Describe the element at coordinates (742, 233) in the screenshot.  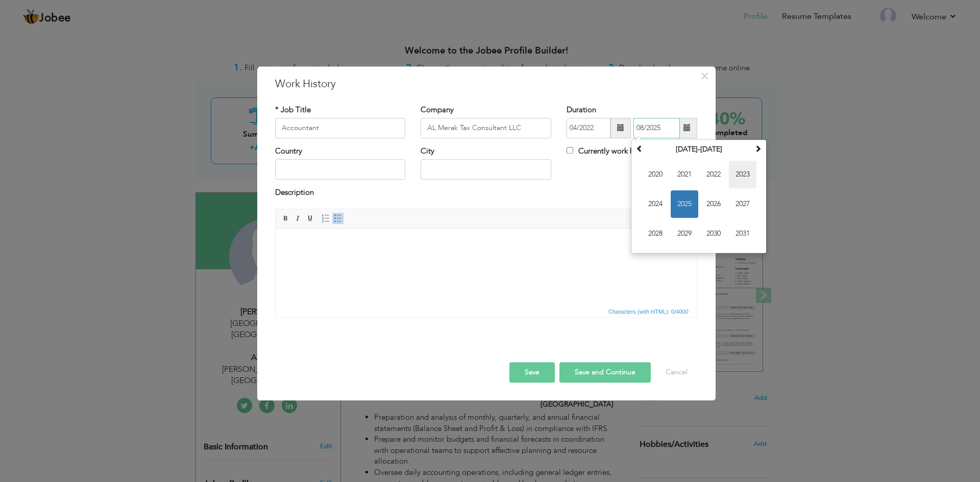
I see `span: 2031` at that location.